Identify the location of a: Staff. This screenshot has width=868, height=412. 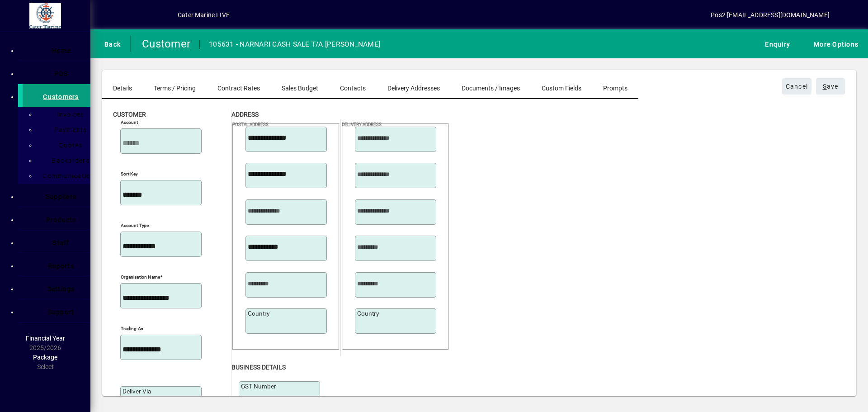
(57, 241).